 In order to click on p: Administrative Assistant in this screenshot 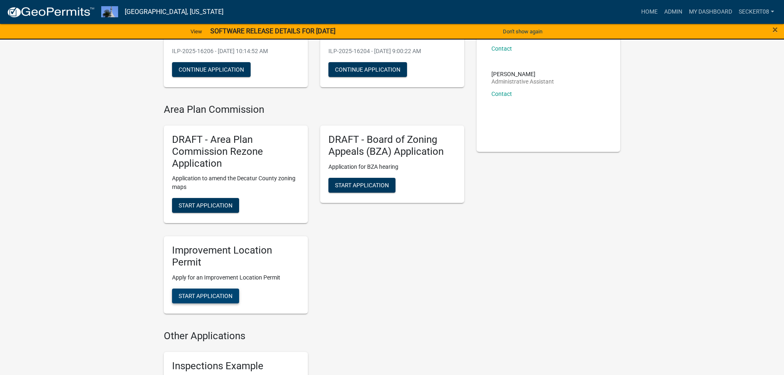, I will do `click(523, 82)`.